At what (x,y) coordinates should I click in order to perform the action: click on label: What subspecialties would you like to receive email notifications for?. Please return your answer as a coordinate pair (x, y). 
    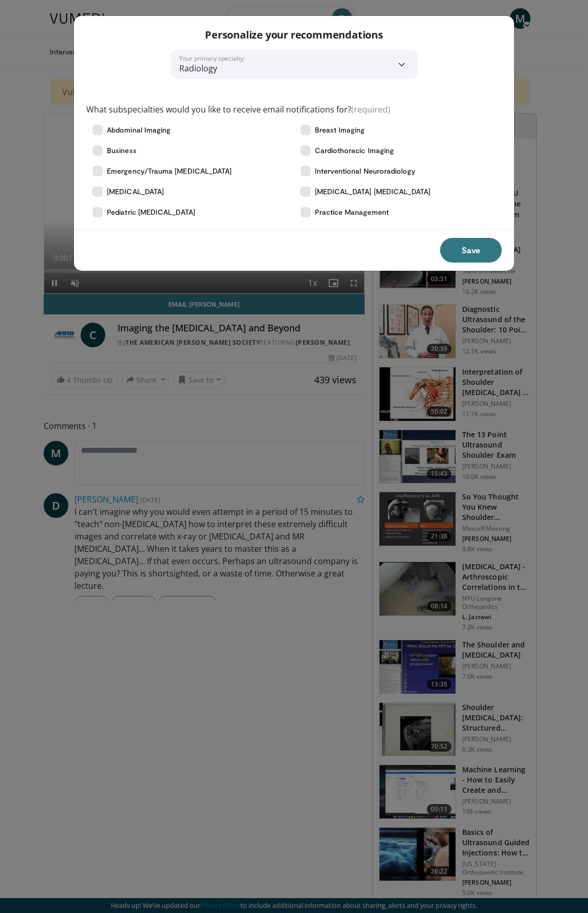
    Looking at the image, I should click on (238, 110).